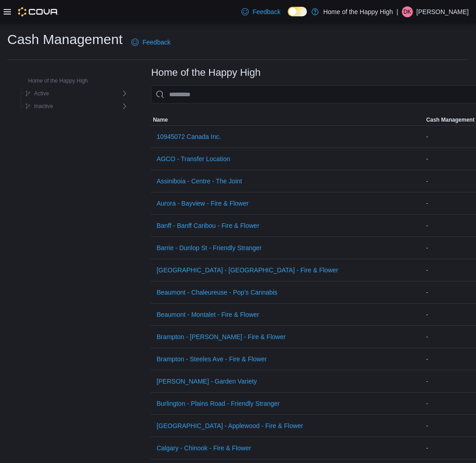 The height and width of the screenshot is (463, 476). I want to click on span: Inactive, so click(43, 106).